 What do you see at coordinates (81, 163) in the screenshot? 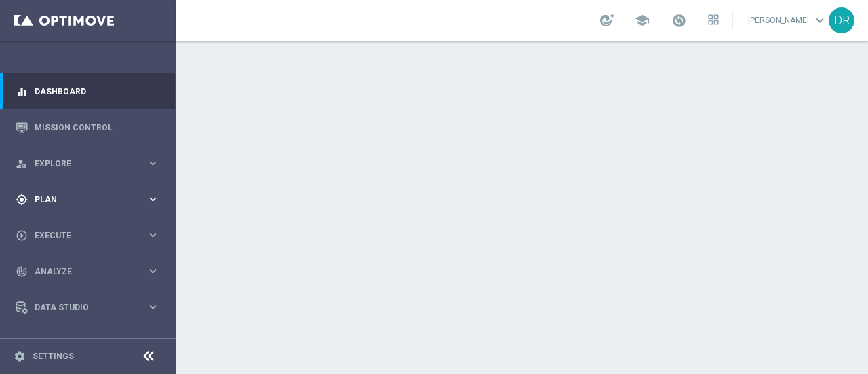
I see `div: Explore` at bounding box center [81, 163].